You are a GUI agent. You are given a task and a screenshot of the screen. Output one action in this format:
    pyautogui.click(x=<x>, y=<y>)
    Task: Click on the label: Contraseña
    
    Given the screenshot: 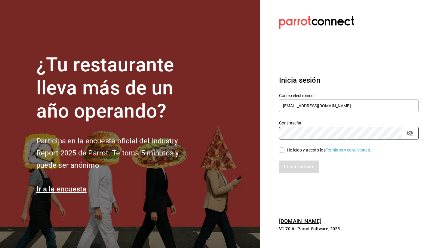 What is the action you would take?
    pyautogui.click(x=349, y=123)
    